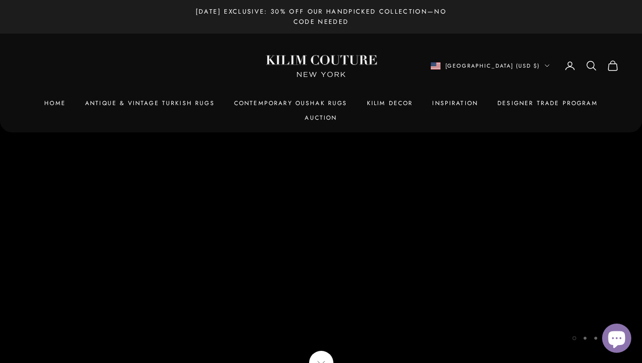 This screenshot has width=642, height=363. Describe the element at coordinates (436, 66) in the screenshot. I see `img: United States` at that location.